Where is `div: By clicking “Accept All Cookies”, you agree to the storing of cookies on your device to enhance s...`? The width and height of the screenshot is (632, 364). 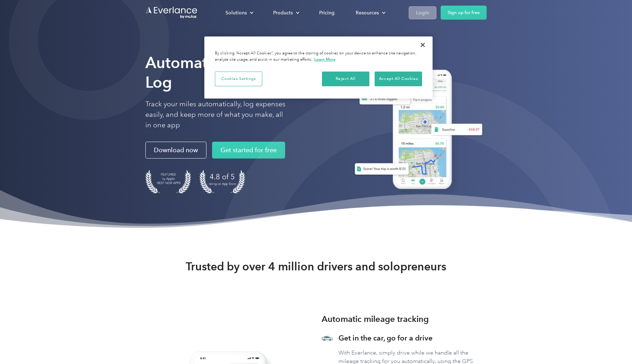
div: By clicking “Accept All Cookies”, you agree to the storing of cookies on your device to enhance s... is located at coordinates (319, 56).